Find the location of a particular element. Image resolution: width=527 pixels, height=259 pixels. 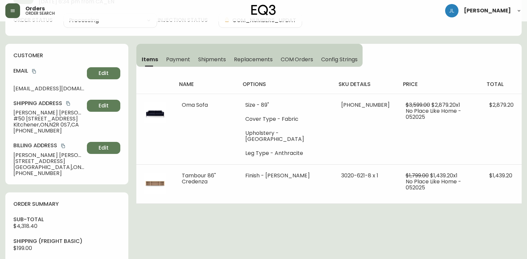

span: Oma Sofa is located at coordinates (195, 105).